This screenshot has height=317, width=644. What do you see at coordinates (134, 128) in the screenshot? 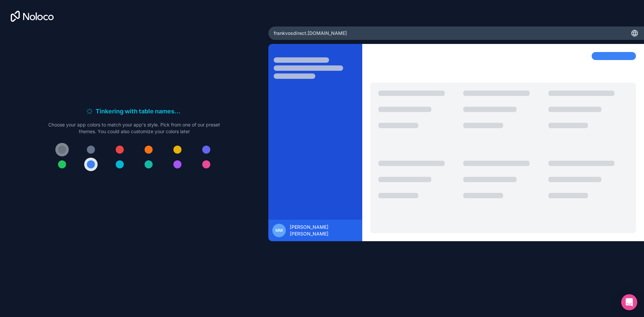
I see `p: Choose your app colors to match your app's style. Pick from one of our preset themes. You could a...` at bounding box center [134, 128].